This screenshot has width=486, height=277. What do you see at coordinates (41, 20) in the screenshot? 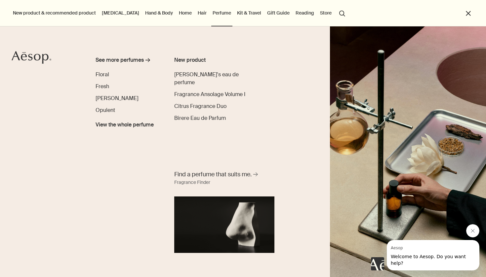
I see `span: Welcome to Aesop. Do you want help?` at bounding box center [41, 20].